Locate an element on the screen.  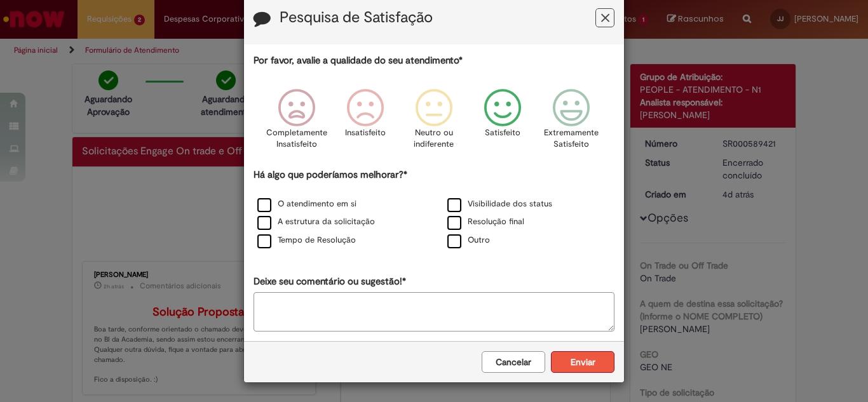
p: Neutro ou indiferente is located at coordinates (434, 139).